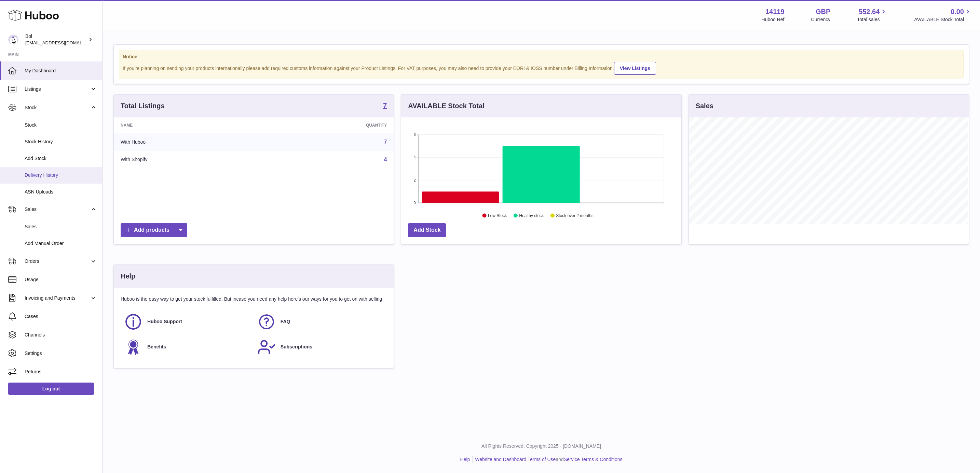  What do you see at coordinates (532, 216) in the screenshot?
I see `text: Healthy stock` at bounding box center [532, 216].